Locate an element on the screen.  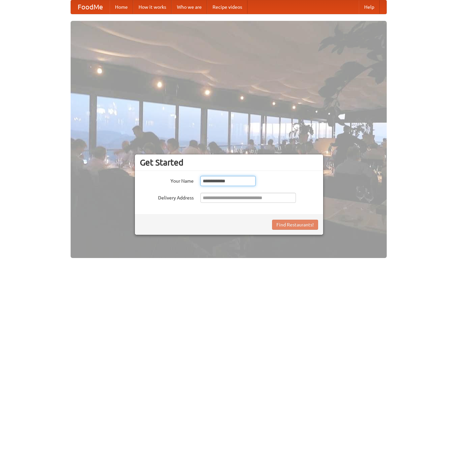
a: Who we are is located at coordinates (190, 7).